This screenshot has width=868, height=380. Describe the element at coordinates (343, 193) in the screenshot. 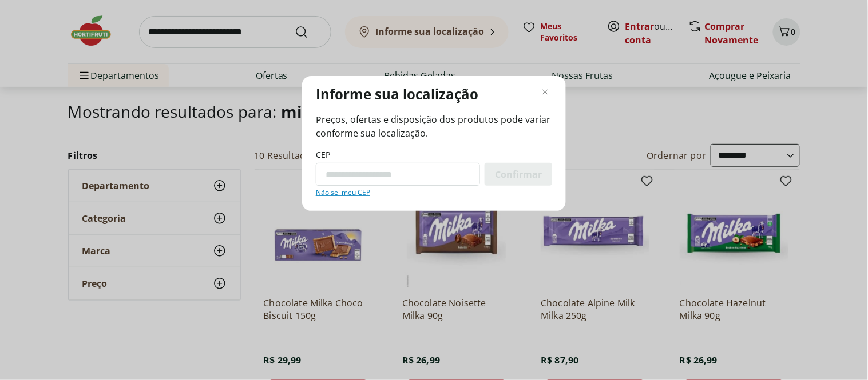

I see `a: Não sei meu CEP` at that location.